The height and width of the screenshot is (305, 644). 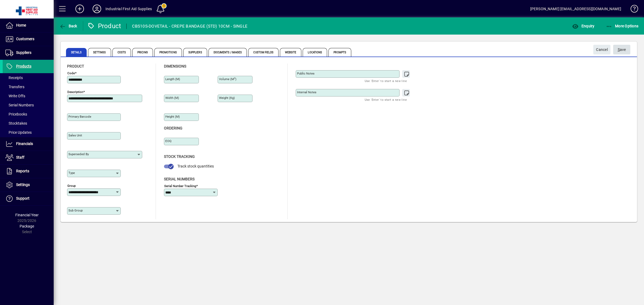 I want to click on mat-label: Public Notes, so click(x=306, y=73).